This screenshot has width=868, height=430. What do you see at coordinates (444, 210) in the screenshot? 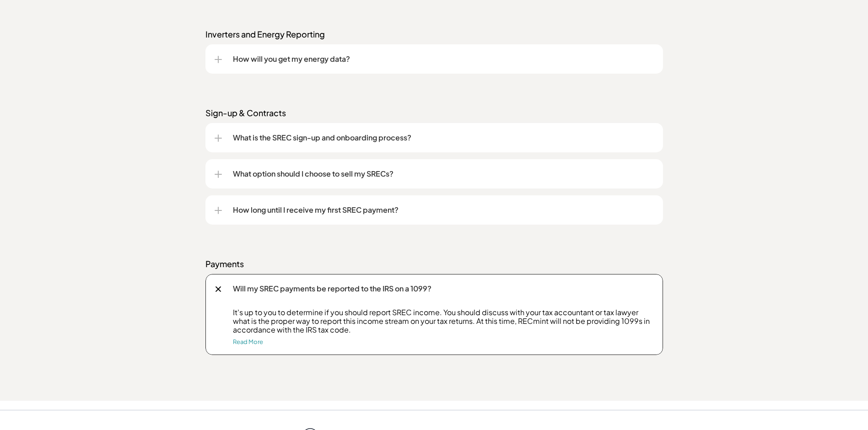
I see `p: How long until I receive my first SREC payment?` at bounding box center [444, 210].